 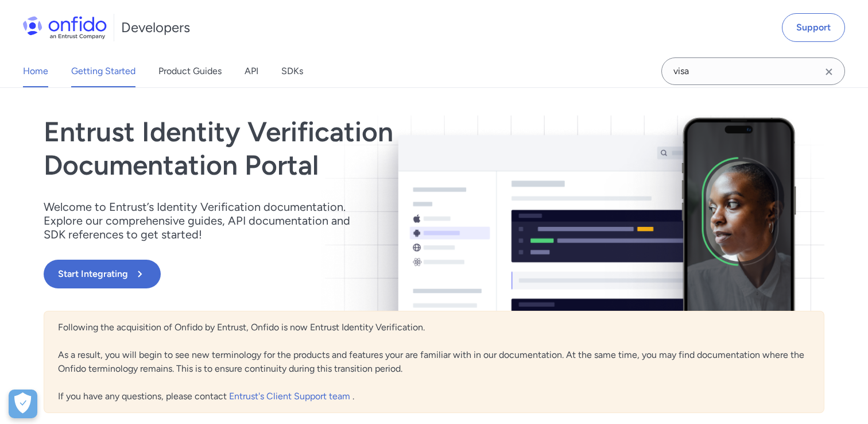 I want to click on h1: Developers, so click(x=156, y=28).